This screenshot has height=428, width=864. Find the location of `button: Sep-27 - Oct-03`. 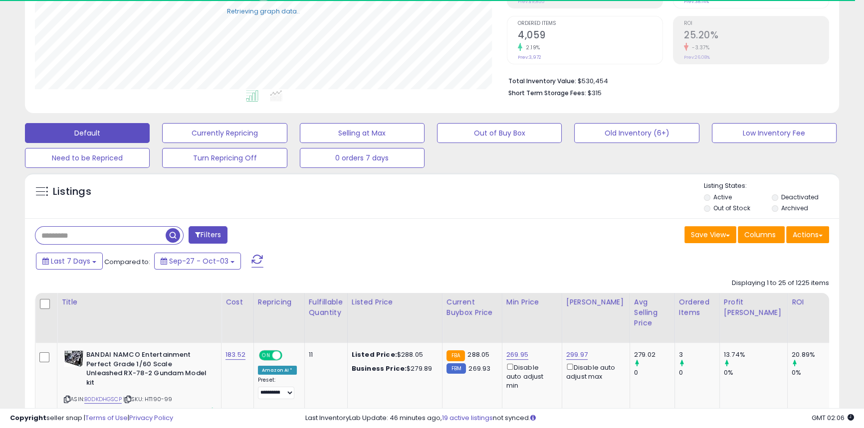

button: Sep-27 - Oct-03 is located at coordinates (198, 261).